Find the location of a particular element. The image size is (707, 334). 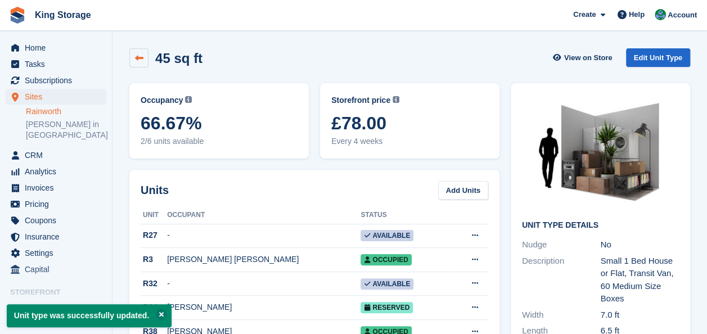

a: King Storage is located at coordinates (63, 15).